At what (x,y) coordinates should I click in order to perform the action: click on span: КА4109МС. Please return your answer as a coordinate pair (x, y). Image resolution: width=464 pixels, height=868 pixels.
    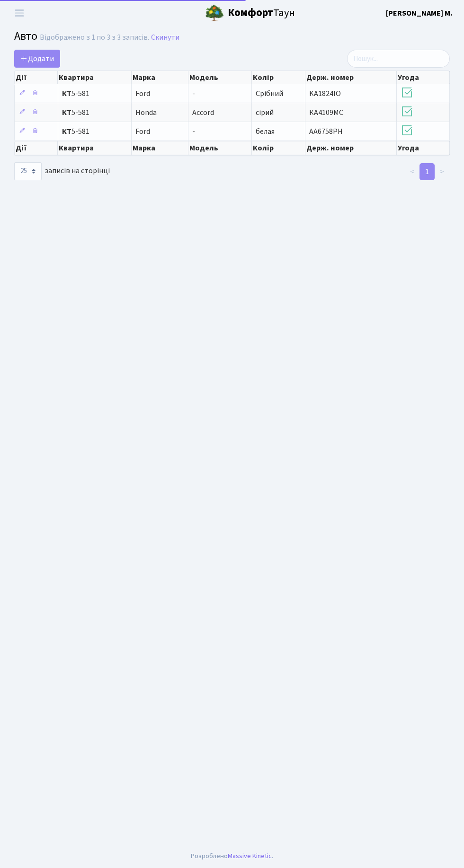
    Looking at the image, I should click on (326, 112).